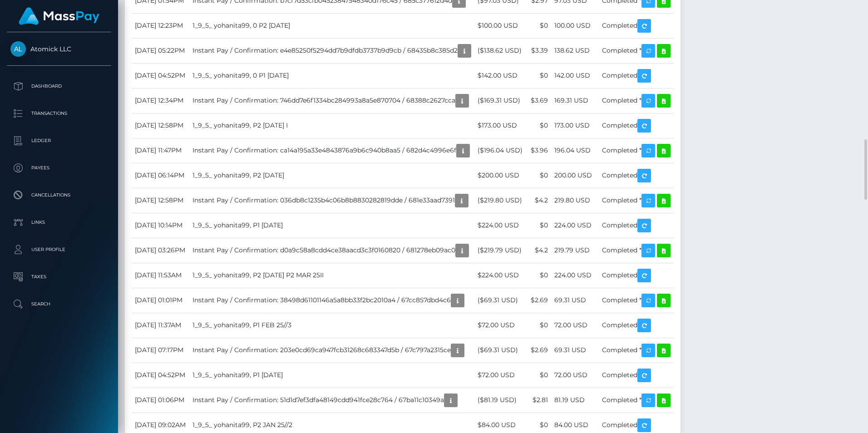  I want to click on td: 196.04 USD, so click(575, 150).